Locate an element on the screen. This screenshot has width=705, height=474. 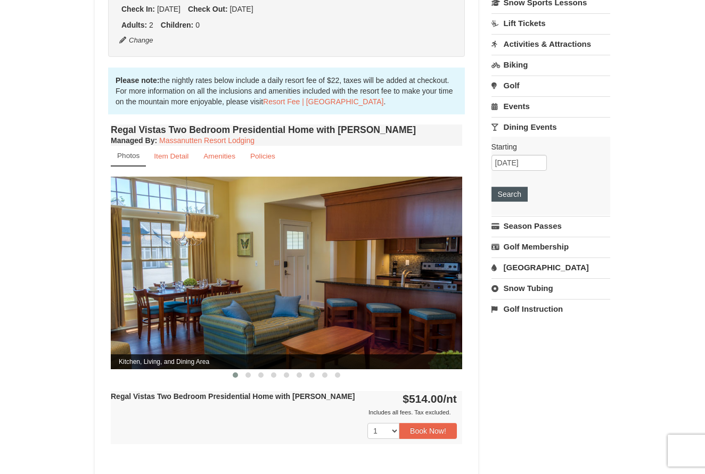
strong: Please note: is located at coordinates (137, 80).